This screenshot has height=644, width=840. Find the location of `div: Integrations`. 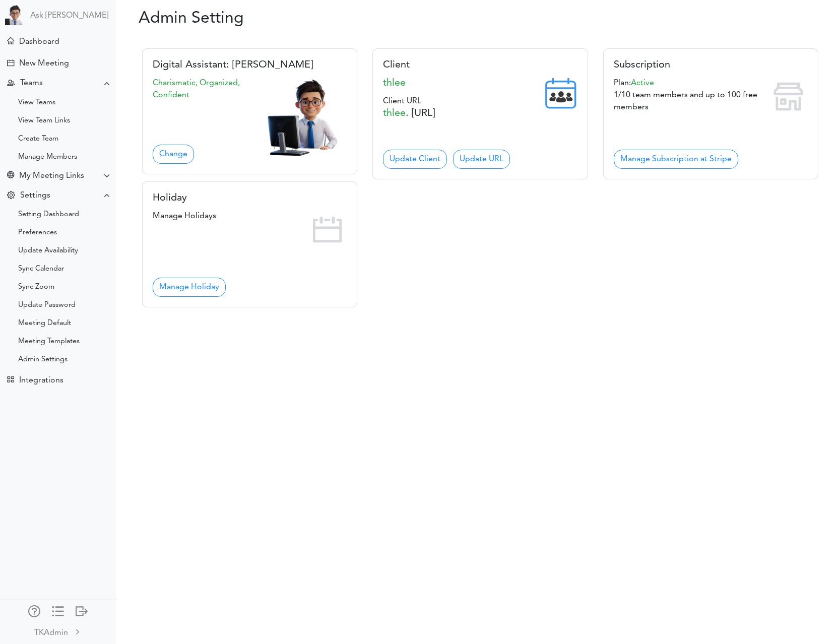

div: Integrations is located at coordinates (41, 380).